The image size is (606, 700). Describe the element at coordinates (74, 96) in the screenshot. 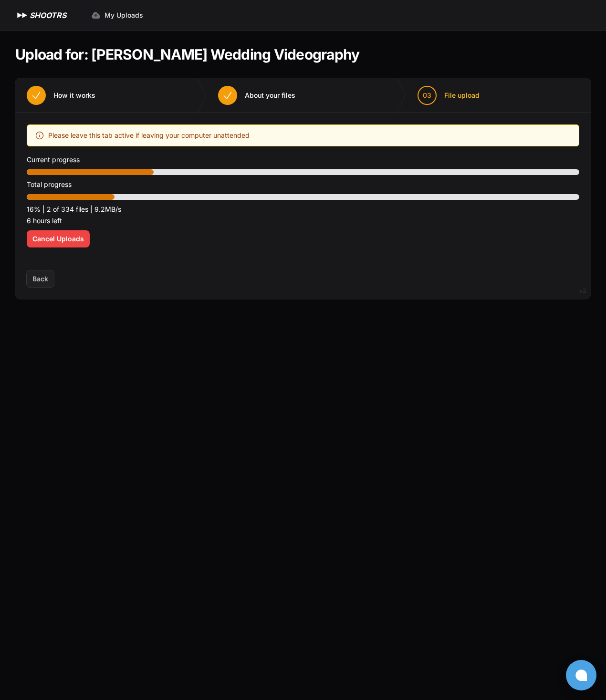

I see `span: How it works` at that location.